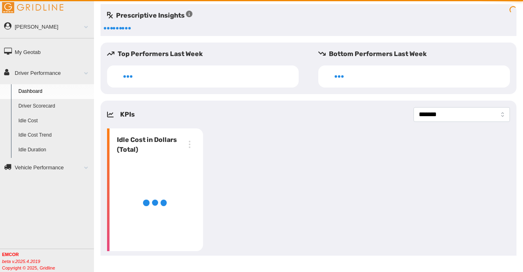  What do you see at coordinates (54, 135) in the screenshot?
I see `a: Idle Cost Trend` at bounding box center [54, 135].